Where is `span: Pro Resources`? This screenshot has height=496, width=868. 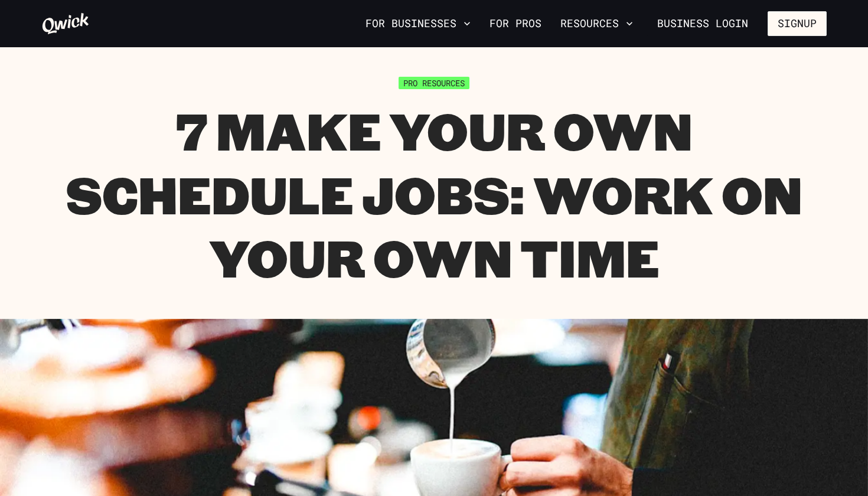 span: Pro Resources is located at coordinates (434, 82).